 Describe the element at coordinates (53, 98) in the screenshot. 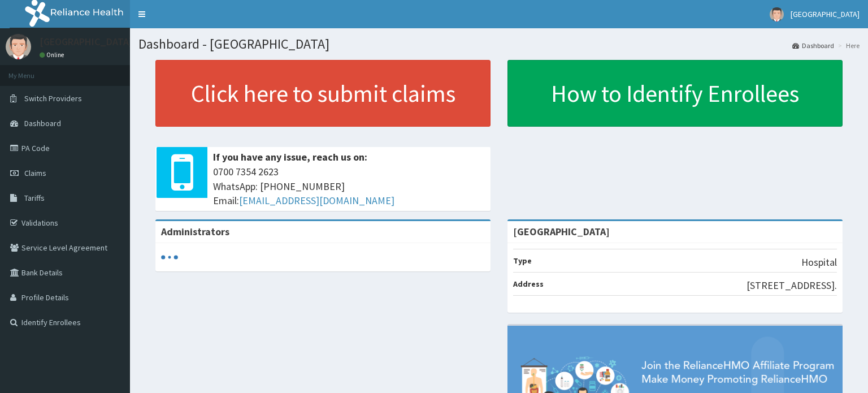

I see `span: Switch Providers` at that location.